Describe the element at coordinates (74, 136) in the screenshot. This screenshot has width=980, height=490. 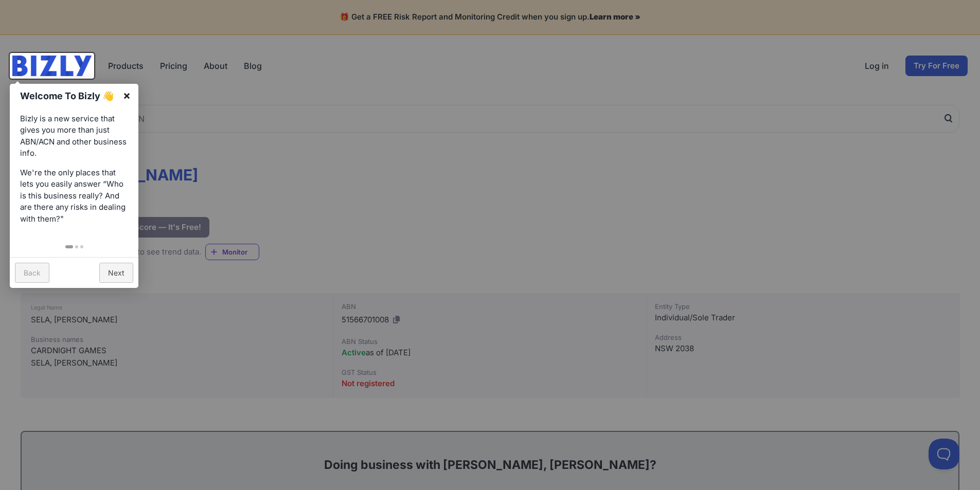
I see `p: Bizly is a new service that gives you more than just ABN/ACN and other business info.` at that location.